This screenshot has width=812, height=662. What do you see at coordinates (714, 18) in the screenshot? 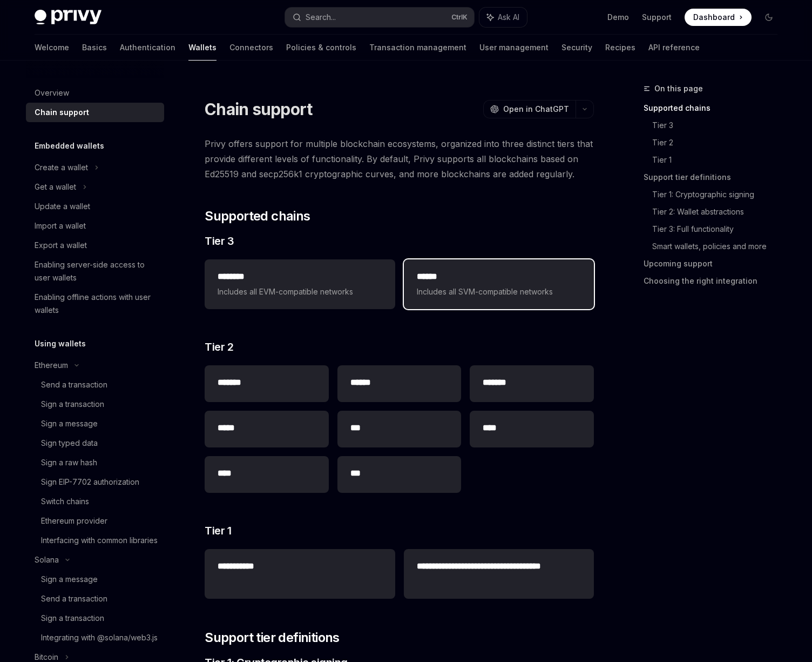
I see `span: Dashboard` at bounding box center [714, 18].